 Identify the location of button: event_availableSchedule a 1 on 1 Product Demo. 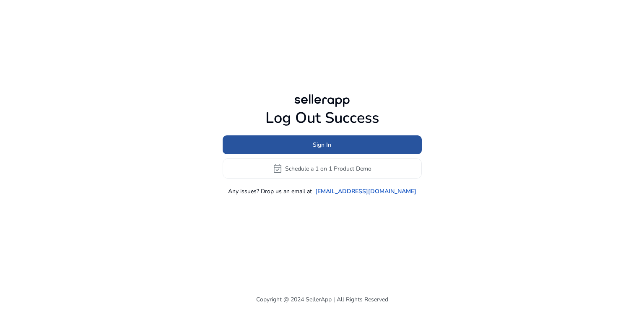
(322, 169).